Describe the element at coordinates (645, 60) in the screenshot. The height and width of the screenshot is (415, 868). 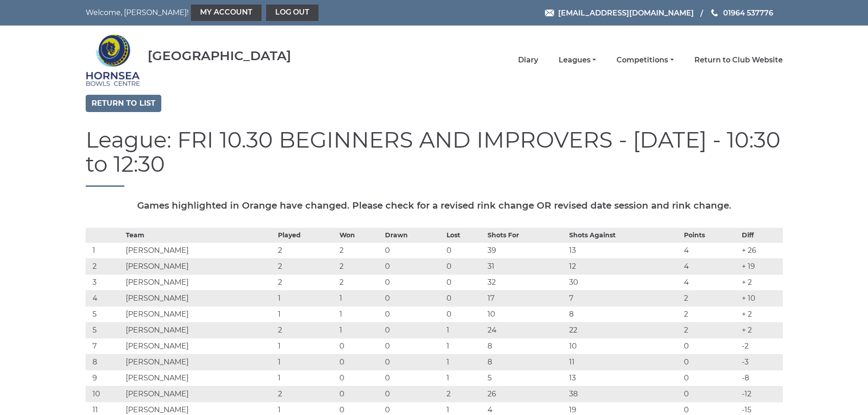
I see `a: Competitions` at that location.